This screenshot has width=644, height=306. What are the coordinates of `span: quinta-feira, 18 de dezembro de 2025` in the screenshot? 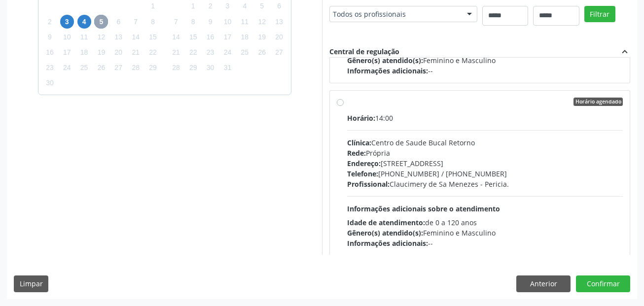 It's located at (245, 37).